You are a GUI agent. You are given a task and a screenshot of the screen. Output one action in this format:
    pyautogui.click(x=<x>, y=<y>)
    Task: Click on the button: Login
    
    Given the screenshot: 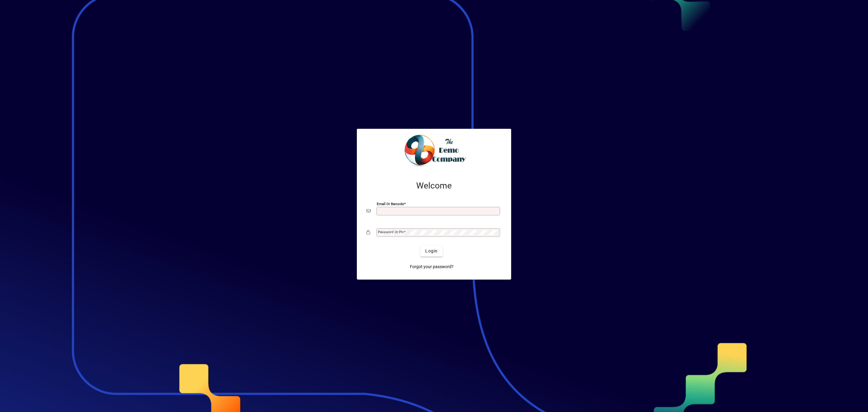 What is the action you would take?
    pyautogui.click(x=431, y=251)
    